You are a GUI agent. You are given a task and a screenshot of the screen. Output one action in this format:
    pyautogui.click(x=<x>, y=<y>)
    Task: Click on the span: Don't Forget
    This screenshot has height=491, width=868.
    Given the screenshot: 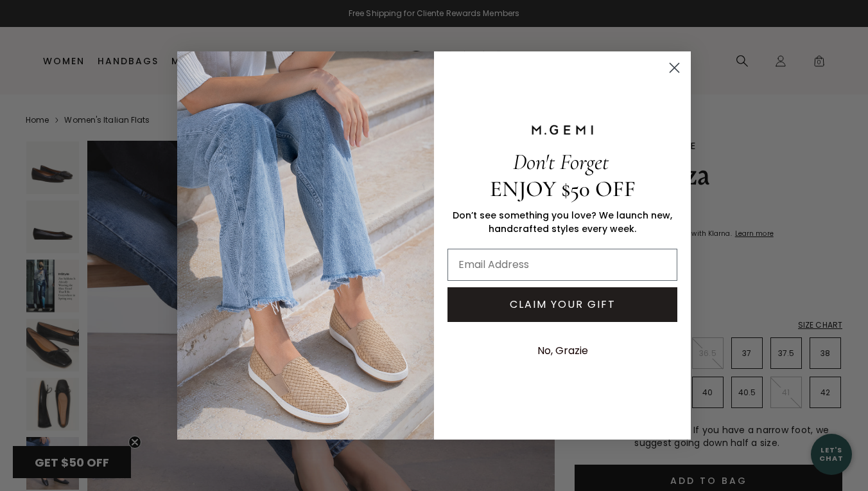 What is the action you would take?
    pyautogui.click(x=560, y=162)
    